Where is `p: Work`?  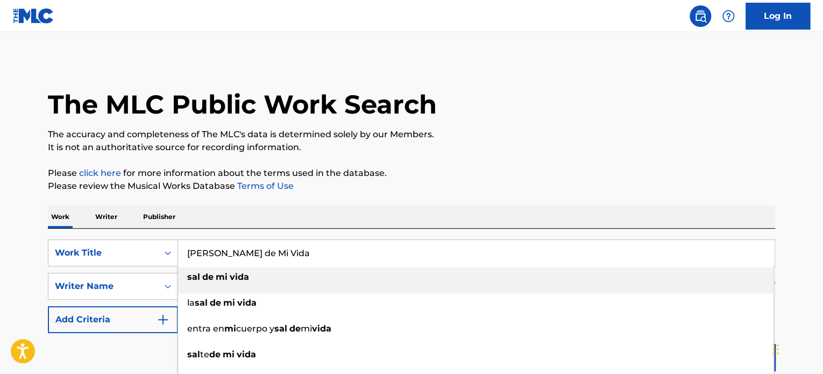
p: Work is located at coordinates (60, 217).